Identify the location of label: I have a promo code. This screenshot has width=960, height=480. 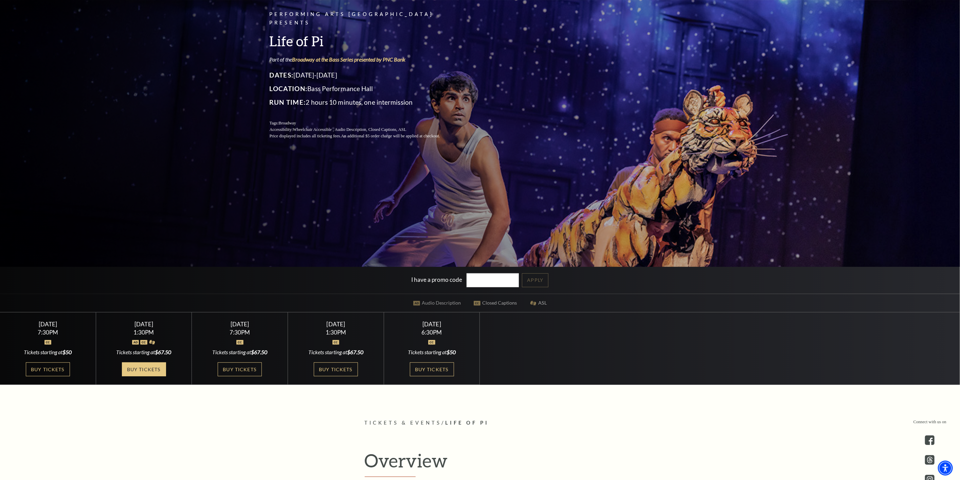
(437, 279).